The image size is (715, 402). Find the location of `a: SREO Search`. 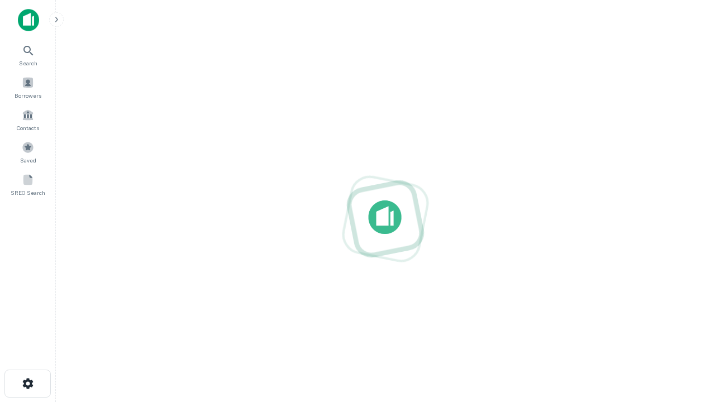

a: SREO Search is located at coordinates (28, 184).